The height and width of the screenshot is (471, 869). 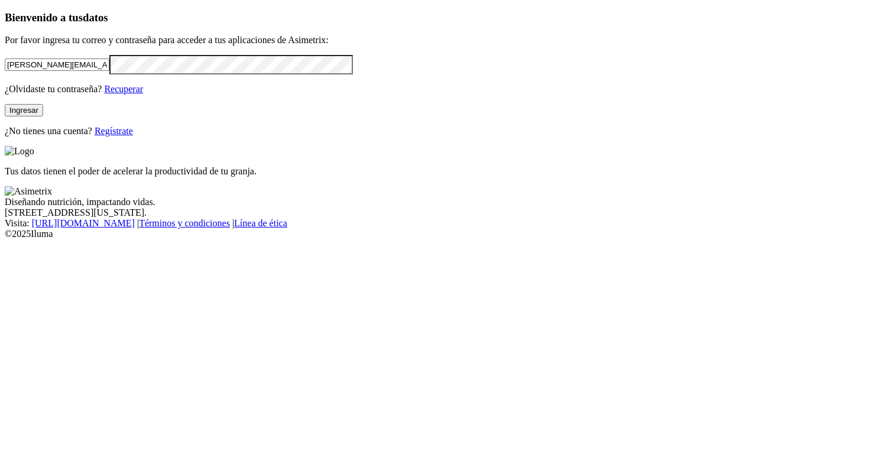 What do you see at coordinates (434, 131) in the screenshot?
I see `p: ¿No tienes una cuenta?` at bounding box center [434, 131].